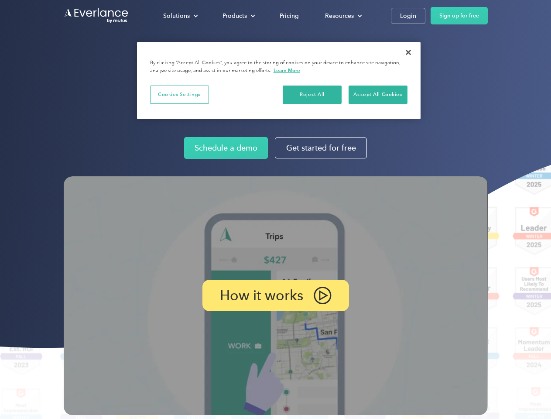 Image resolution: width=551 pixels, height=419 pixels. Describe the element at coordinates (86, 61) in the screenshot. I see `input: Submit` at that location.